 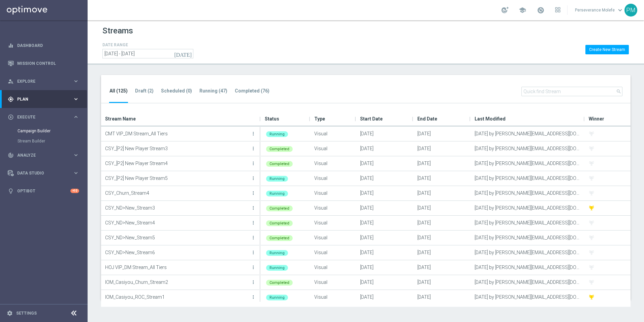 What do you see at coordinates (177, 208) in the screenshot?
I see `p: CSY_ND>New_Stream3` at bounding box center [177, 208].